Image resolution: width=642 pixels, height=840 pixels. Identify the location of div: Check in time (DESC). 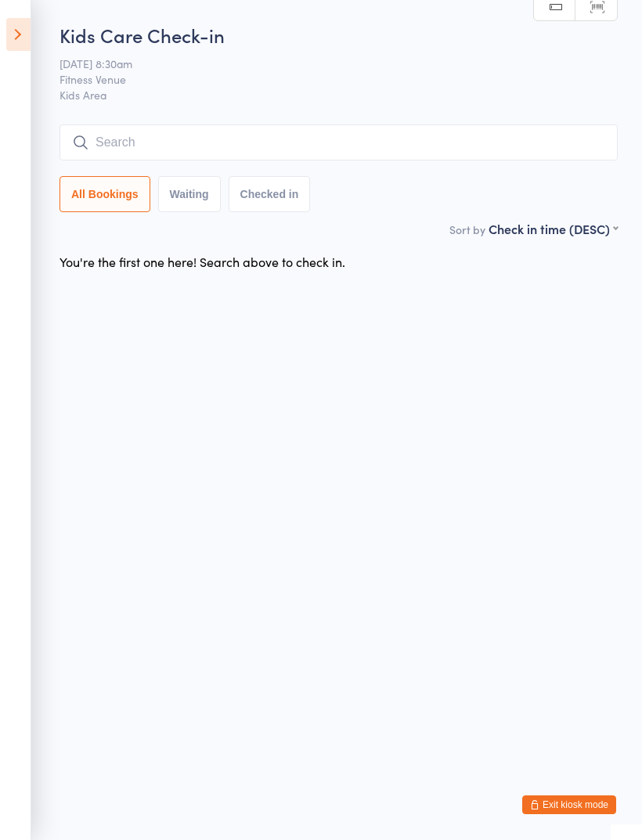
(552, 229).